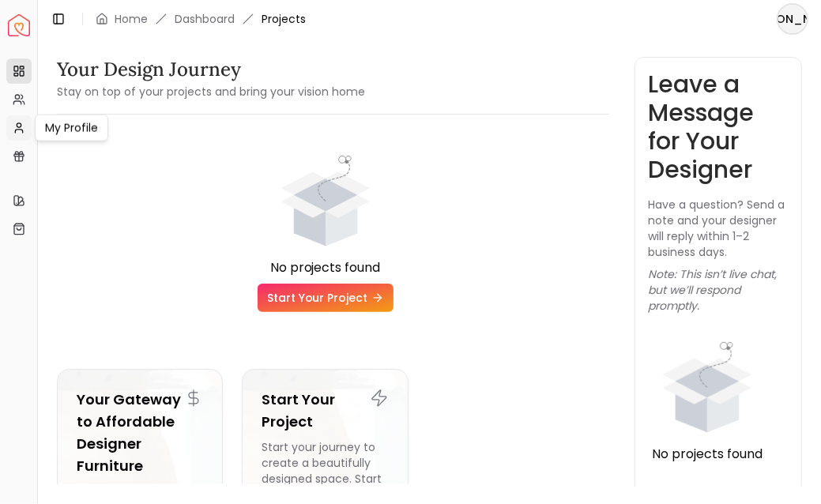 This screenshot has width=821, height=504. What do you see at coordinates (325, 298) in the screenshot?
I see `a: Start Your Project` at bounding box center [325, 298].